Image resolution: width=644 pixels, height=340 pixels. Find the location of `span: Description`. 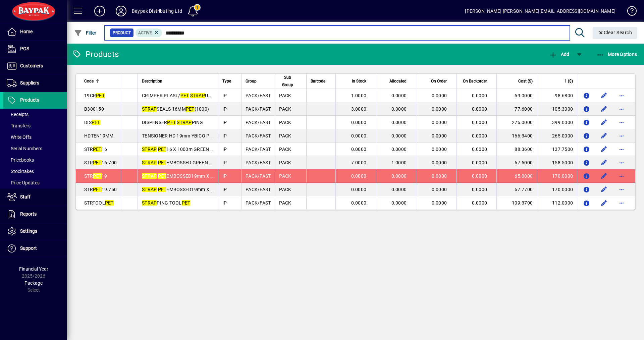

span: Description is located at coordinates (152, 81).